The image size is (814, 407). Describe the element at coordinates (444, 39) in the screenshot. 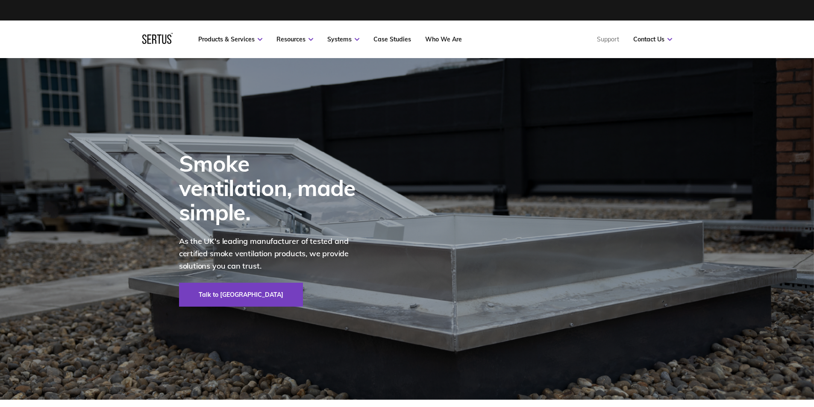

I see `a: Who We Are` at that location.